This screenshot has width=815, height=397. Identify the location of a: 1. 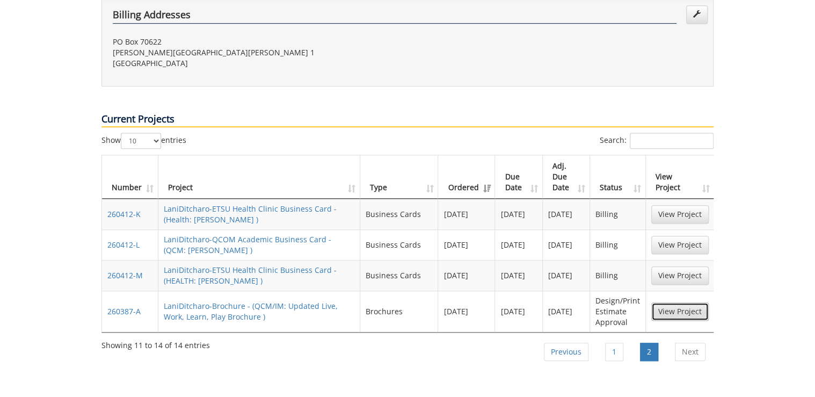
(614, 352).